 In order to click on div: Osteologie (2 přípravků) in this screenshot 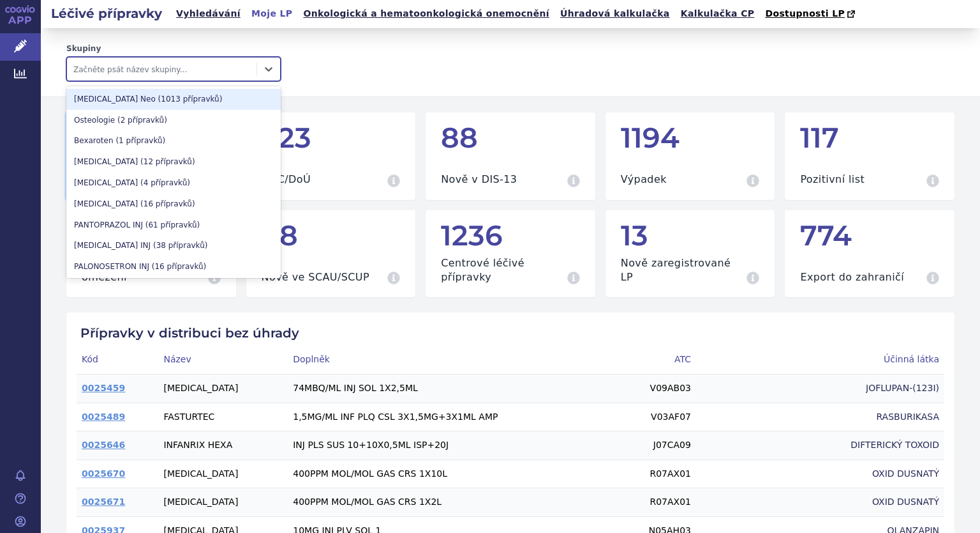, I will do `click(173, 120)`.